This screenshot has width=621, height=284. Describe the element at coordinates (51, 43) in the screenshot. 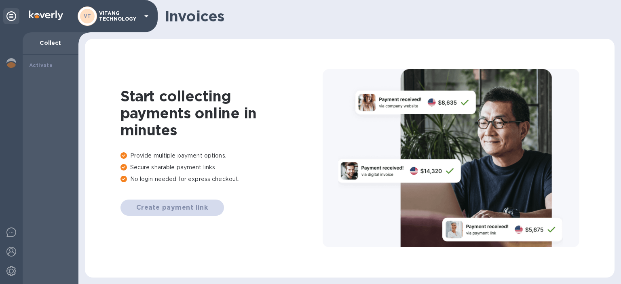

I see `p: Collect` at that location.